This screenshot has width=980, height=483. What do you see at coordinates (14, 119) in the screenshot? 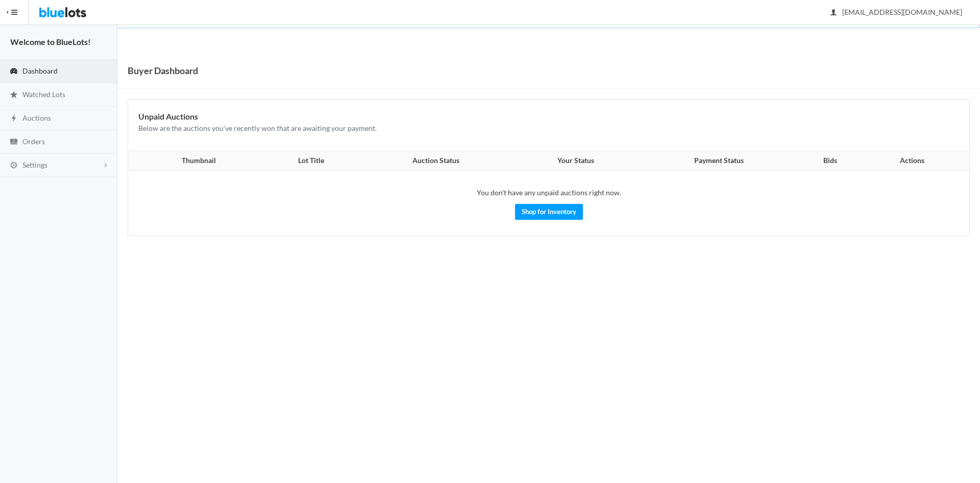
I see `ion-icon: flash` at bounding box center [14, 119].